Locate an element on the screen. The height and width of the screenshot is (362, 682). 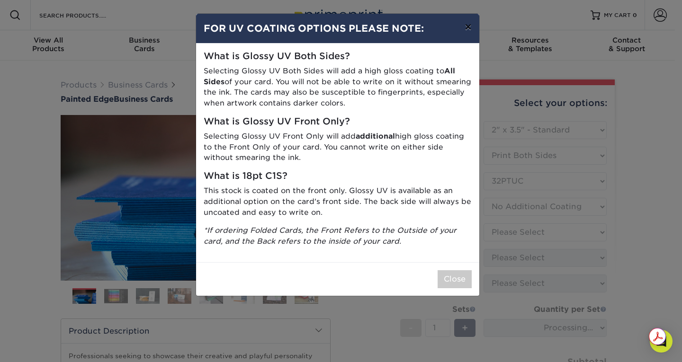
button: Close is located at coordinates (455, 279).